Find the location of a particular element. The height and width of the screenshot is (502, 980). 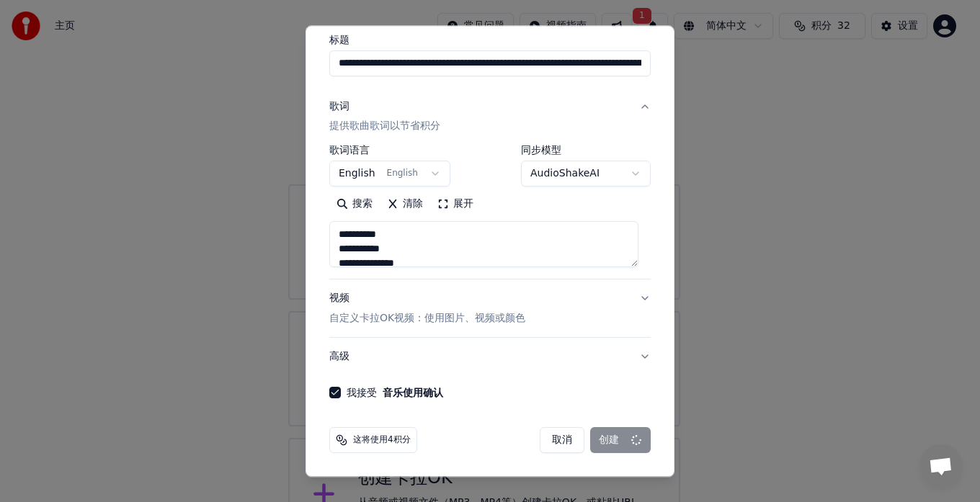

div: 歌词提供歌曲歌词以节省积分 is located at coordinates (490, 213).